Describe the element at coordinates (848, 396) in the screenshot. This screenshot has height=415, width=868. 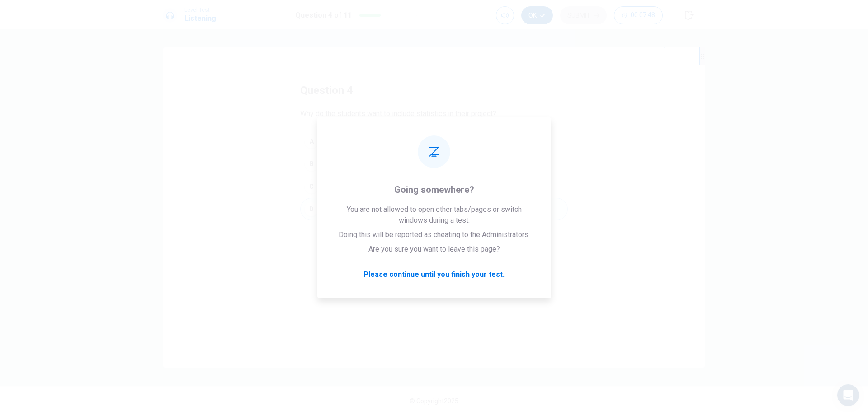
I see `div: Open Intercom Messenger` at that location.